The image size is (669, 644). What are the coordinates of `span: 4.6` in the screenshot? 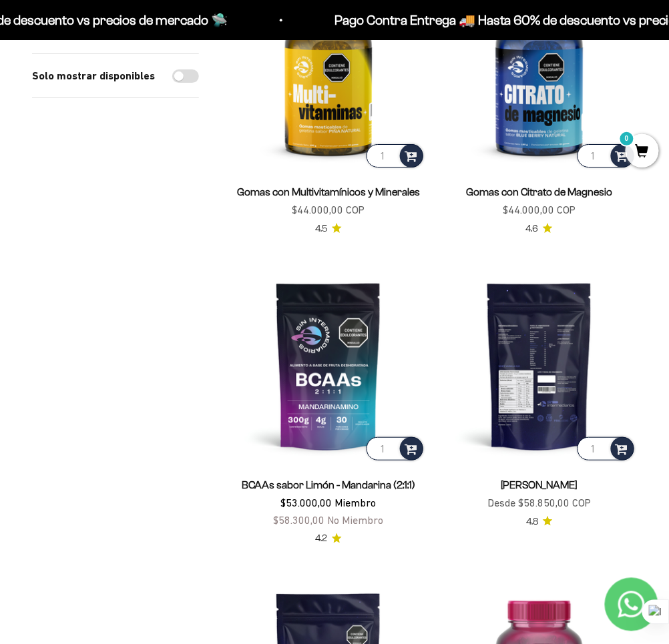 It's located at (532, 228).